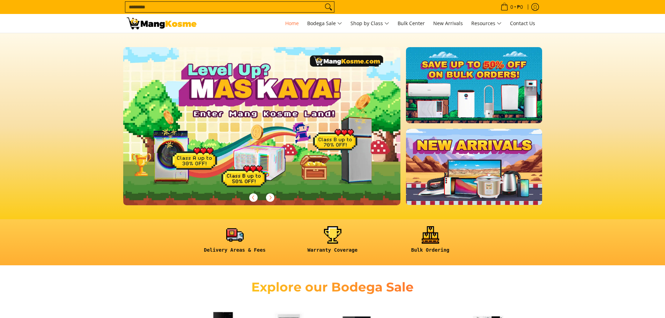 The width and height of the screenshot is (665, 318). What do you see at coordinates (371, 23) in the screenshot?
I see `nav: Main Menu` at bounding box center [371, 23].